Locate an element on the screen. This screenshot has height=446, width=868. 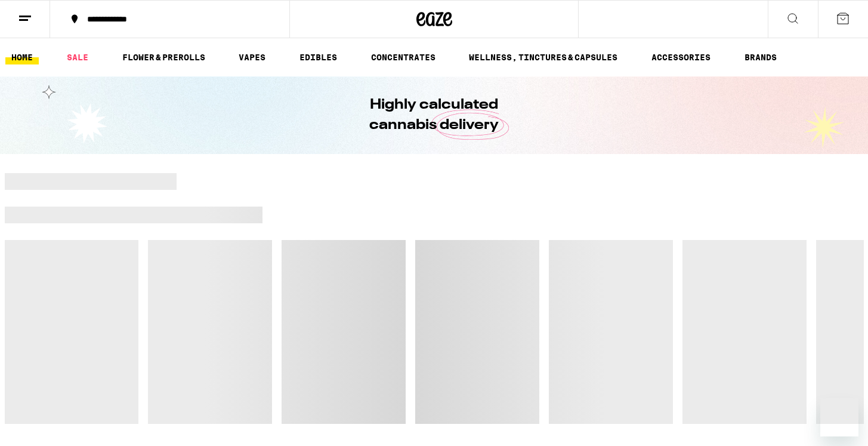
a: HOME is located at coordinates (22, 57).